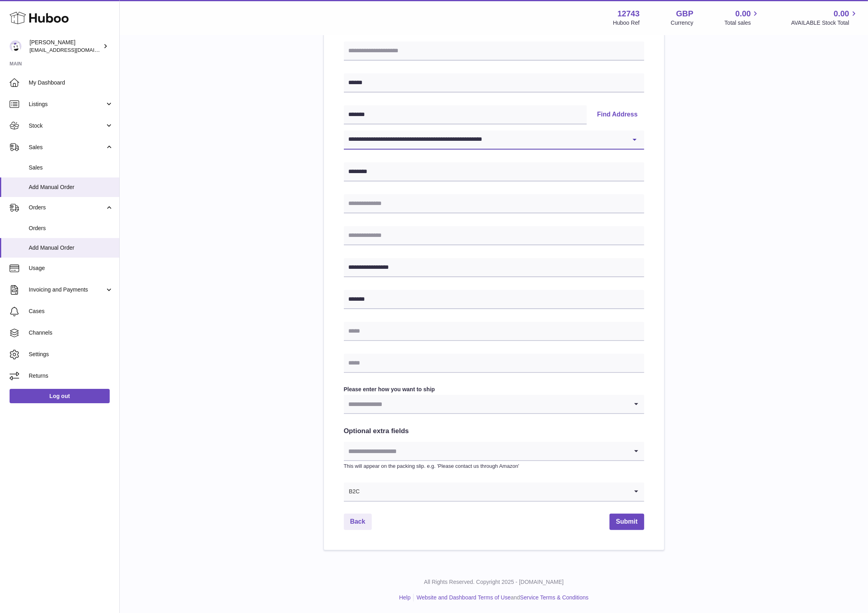 The width and height of the screenshot is (868, 613). Describe the element at coordinates (358, 522) in the screenshot. I see `a: Back` at that location.